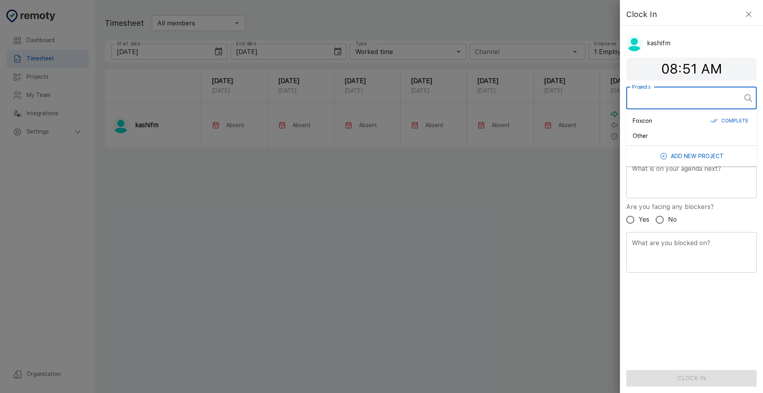 The image size is (763, 393). What do you see at coordinates (672, 220) in the screenshot?
I see `span: No` at bounding box center [672, 220].